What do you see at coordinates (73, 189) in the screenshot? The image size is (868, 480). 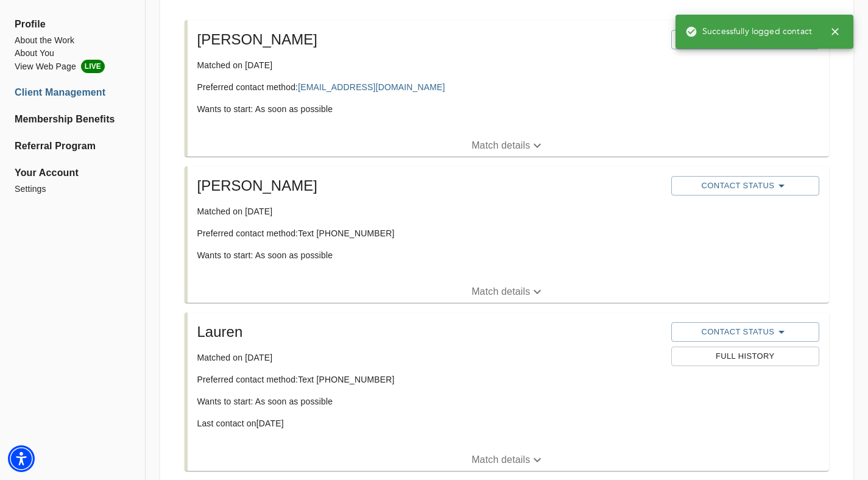 I see `a: Settings` at bounding box center [73, 189].